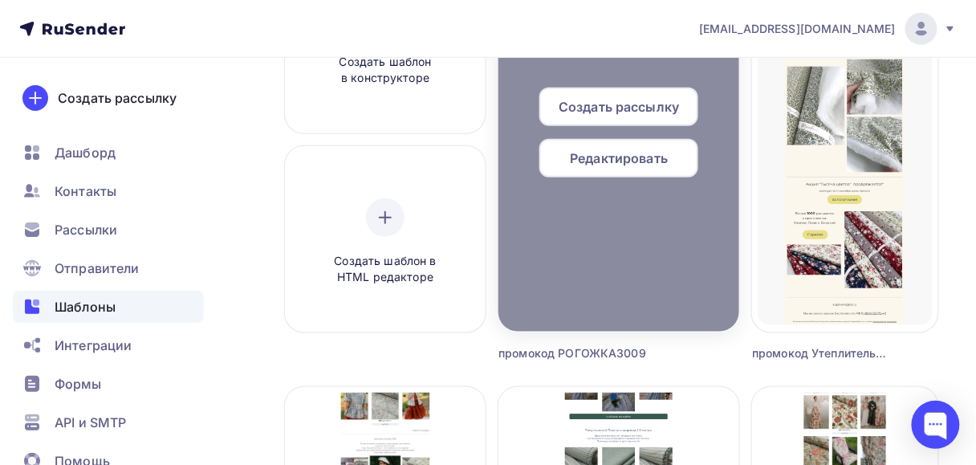 The width and height of the screenshot is (976, 465). What do you see at coordinates (385, 269) in the screenshot?
I see `span: Создать шаблон в HTML редакторе` at bounding box center [385, 269].